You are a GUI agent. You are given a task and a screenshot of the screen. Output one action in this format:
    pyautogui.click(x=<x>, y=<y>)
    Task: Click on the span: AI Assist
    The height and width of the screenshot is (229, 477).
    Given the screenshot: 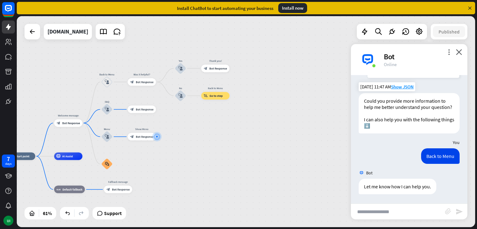 What is the action you would take?
    pyautogui.click(x=67, y=156)
    